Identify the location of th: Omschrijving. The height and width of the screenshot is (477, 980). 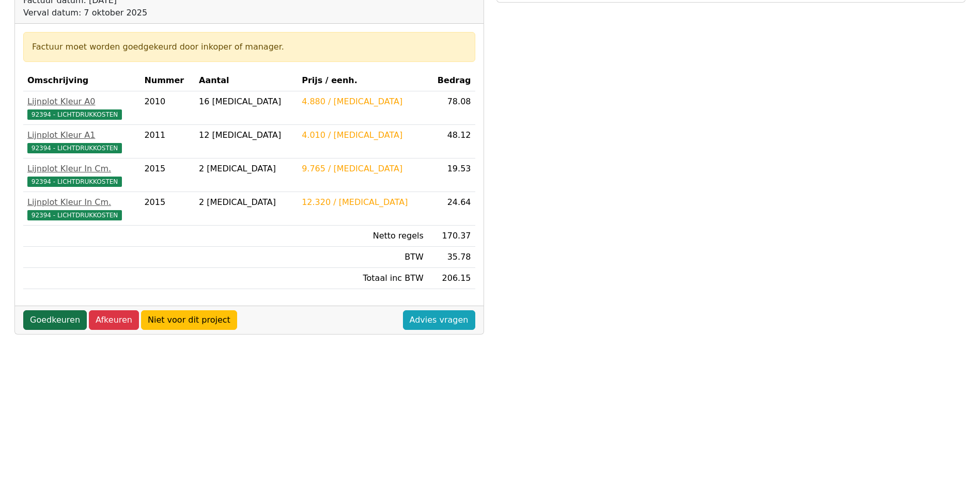
(82, 81).